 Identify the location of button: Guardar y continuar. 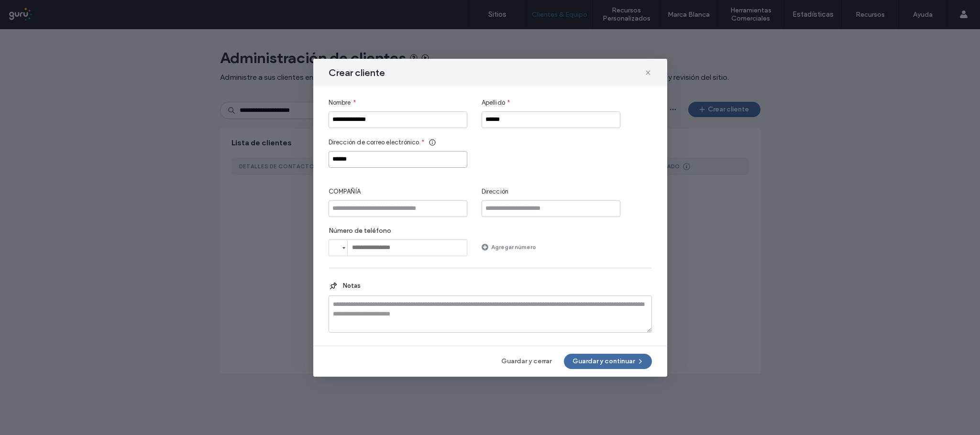
(608, 362).